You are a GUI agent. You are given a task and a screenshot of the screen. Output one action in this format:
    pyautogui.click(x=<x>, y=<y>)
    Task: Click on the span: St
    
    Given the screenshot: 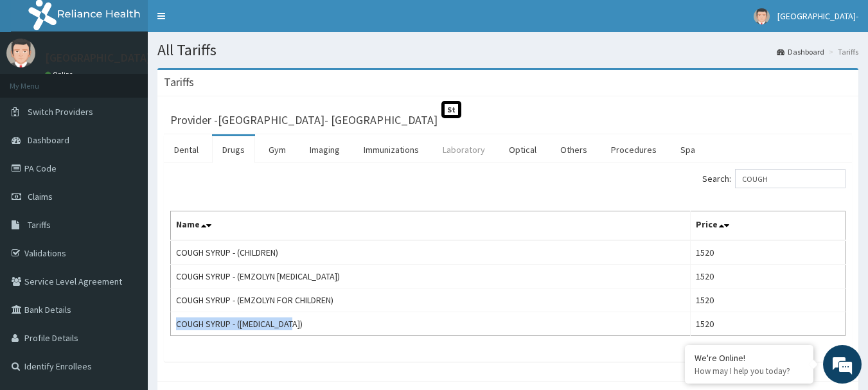 What is the action you would take?
    pyautogui.click(x=451, y=109)
    